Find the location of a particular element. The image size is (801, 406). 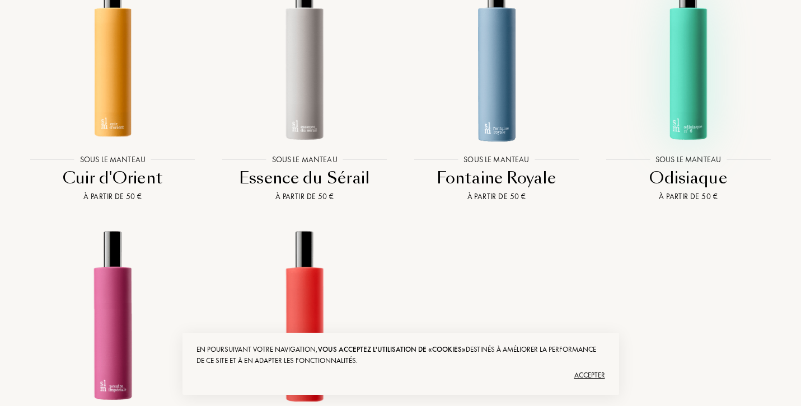

img: Vapeurs Diablotines Sous Le Manteau is located at coordinates (304, 315).